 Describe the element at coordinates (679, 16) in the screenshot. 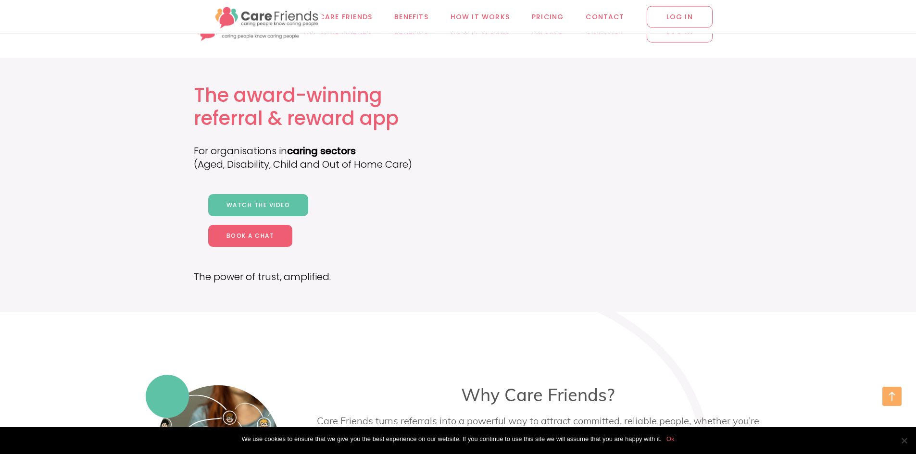

I see `span: LOG IN` at that location.